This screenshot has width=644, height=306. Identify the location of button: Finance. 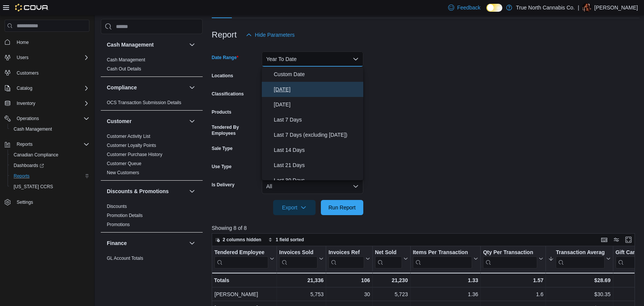
(192, 243).